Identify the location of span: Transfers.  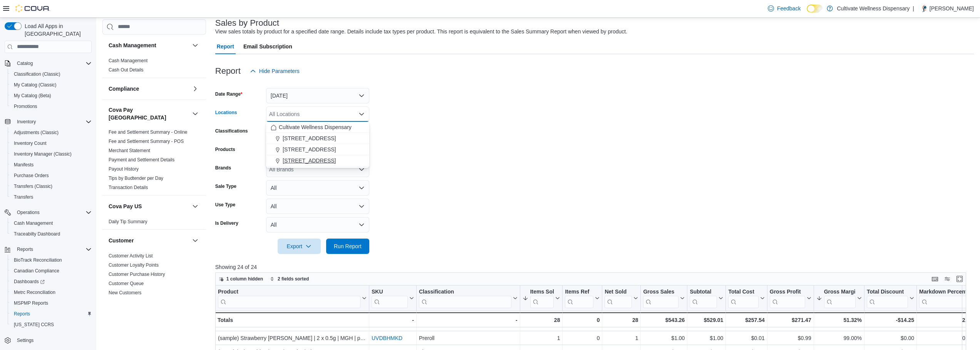
(24, 197).